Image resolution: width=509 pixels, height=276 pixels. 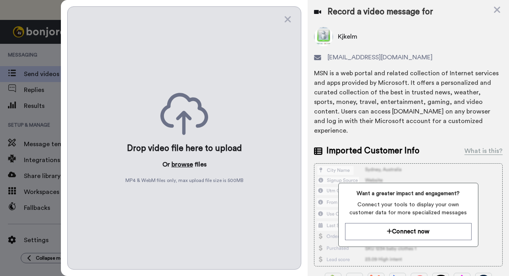 What do you see at coordinates (184, 148) in the screenshot?
I see `div: Drop video file here to upload` at bounding box center [184, 148].